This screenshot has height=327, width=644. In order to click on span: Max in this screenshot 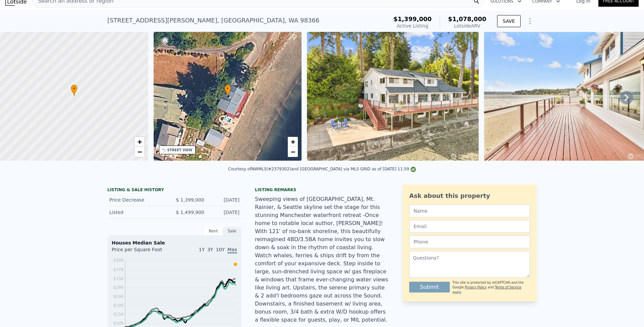, I will do `click(232, 250)`.